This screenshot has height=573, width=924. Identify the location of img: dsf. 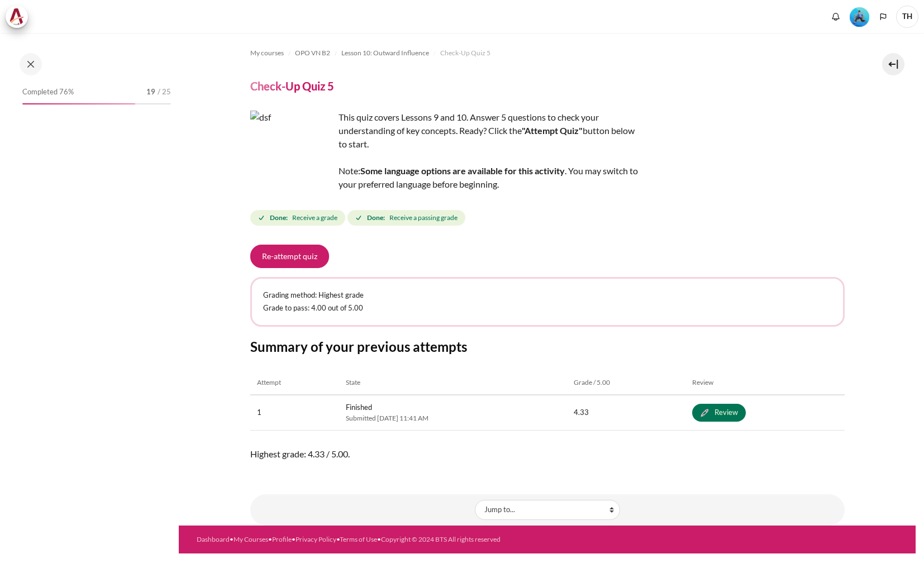
(292, 152).